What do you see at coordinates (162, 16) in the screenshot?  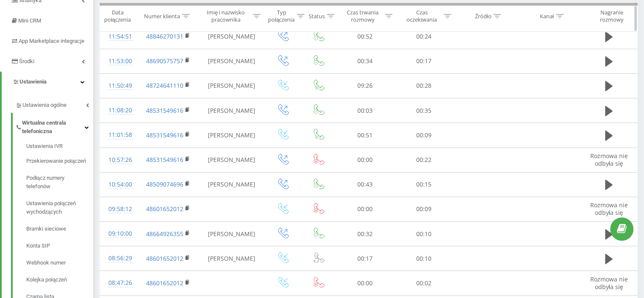 I see `div: Numer klienta` at bounding box center [162, 16].